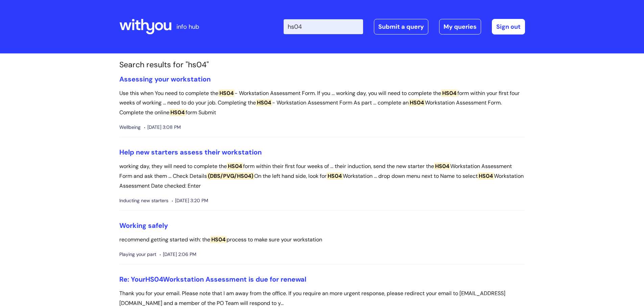 This screenshot has height=308, width=644. What do you see at coordinates (322, 65) in the screenshot?
I see `h1: Search results for "hs04"` at bounding box center [322, 65].